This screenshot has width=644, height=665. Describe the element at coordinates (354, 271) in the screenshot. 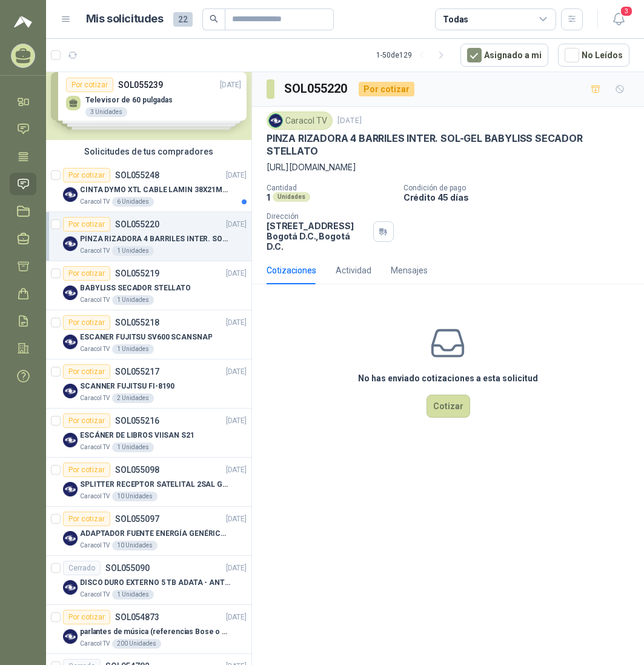

I see `div: Actividad` at that location.